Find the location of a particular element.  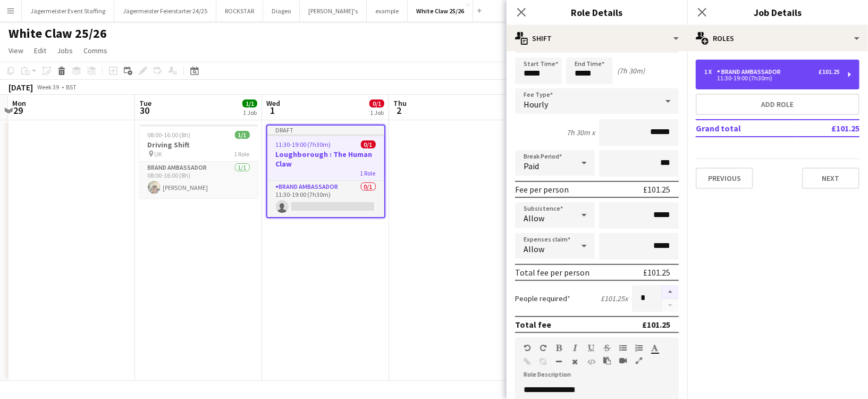

button: Previous is located at coordinates (724, 178).